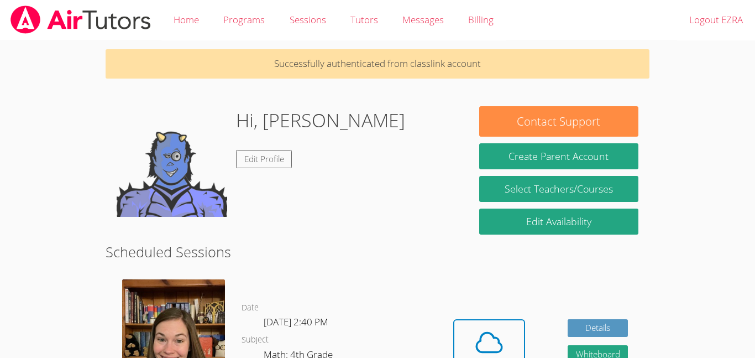 The image size is (755, 358). Describe the element at coordinates (255, 339) in the screenshot. I see `dt: Subject` at that location.